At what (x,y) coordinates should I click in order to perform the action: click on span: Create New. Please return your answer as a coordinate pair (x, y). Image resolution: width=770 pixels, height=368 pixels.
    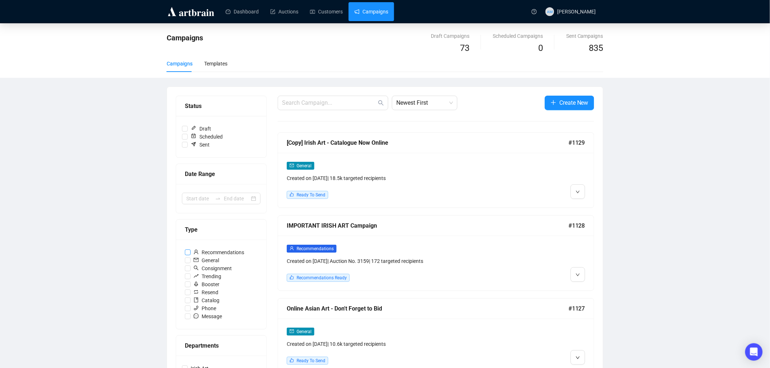
    Looking at the image, I should click on (574, 103).